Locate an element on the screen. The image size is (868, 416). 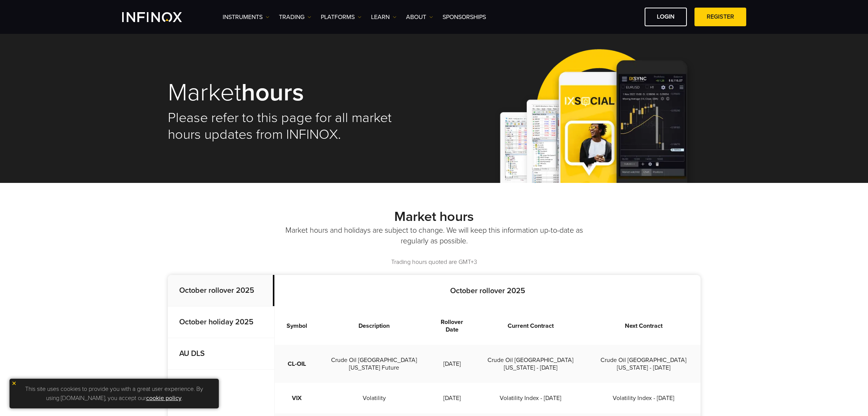
a: Instruments is located at coordinates (246, 17).